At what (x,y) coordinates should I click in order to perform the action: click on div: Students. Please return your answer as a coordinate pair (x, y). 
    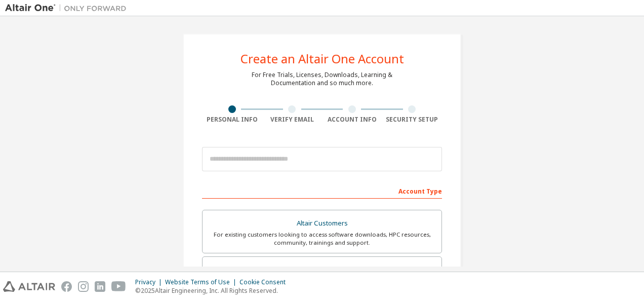
    Looking at the image, I should click on (322, 270).